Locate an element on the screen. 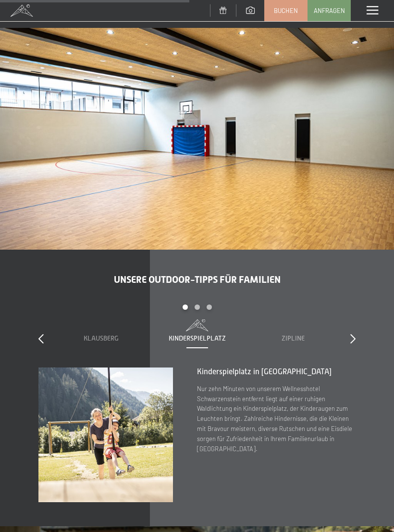  span: Anfragen is located at coordinates (330, 11).